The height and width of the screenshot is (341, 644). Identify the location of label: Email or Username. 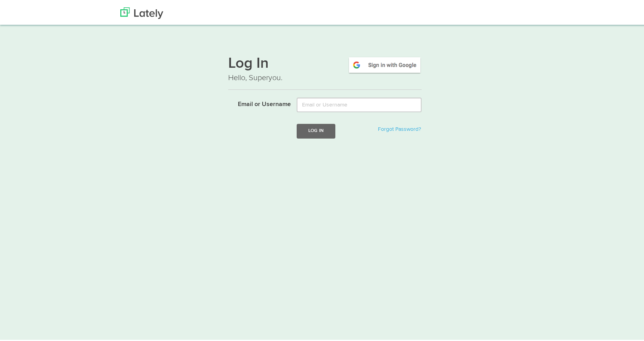
(256, 102).